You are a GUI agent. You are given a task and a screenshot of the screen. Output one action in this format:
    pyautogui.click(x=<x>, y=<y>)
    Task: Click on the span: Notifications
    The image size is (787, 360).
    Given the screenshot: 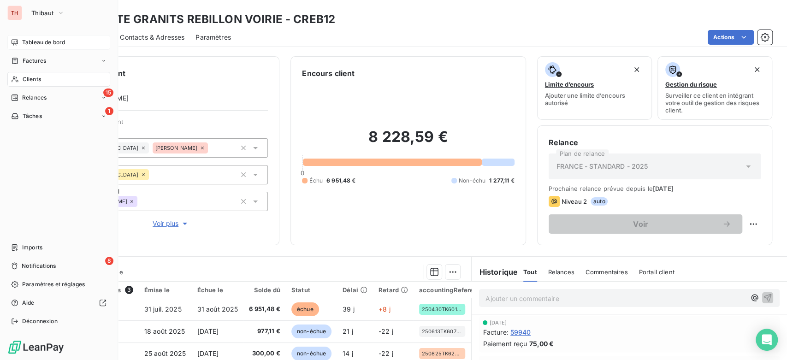 What is the action you would take?
    pyautogui.click(x=39, y=266)
    